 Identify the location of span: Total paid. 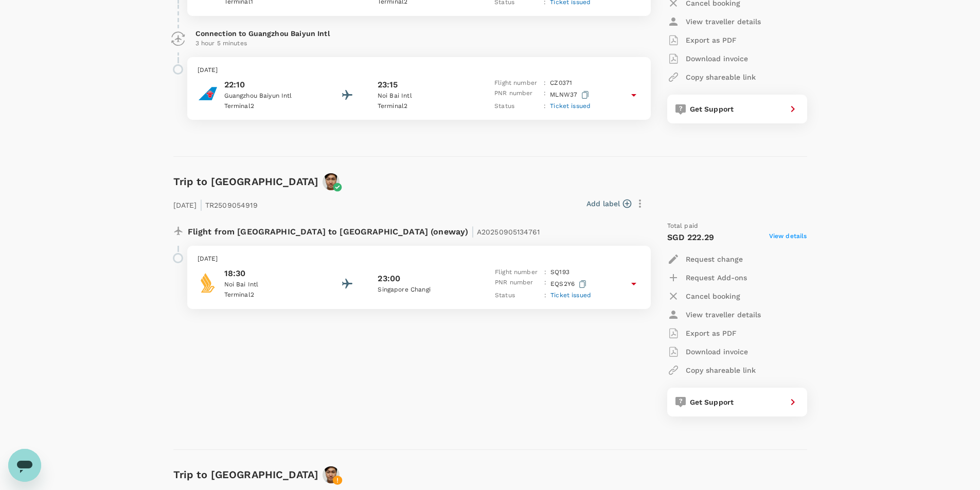
(683, 226).